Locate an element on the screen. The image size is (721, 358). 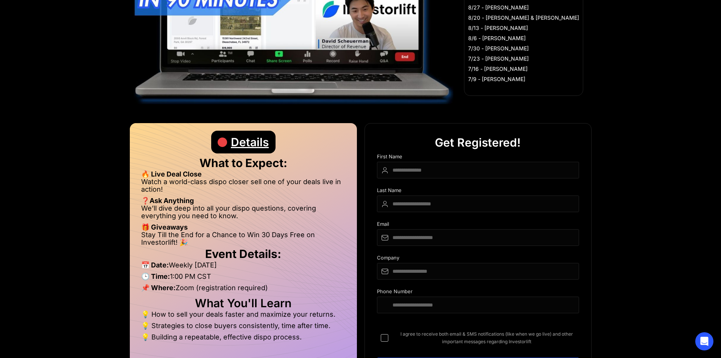
li: 💡 How to sell your deals faster and maximize your returns. is located at coordinates (243, 316).